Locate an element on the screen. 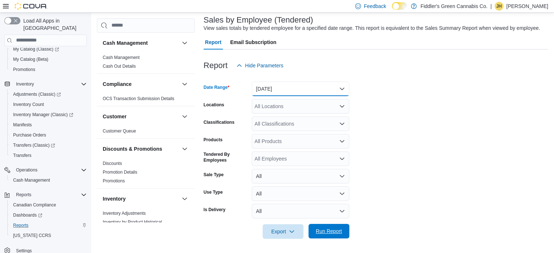  a: Transfers is located at coordinates (22, 156).